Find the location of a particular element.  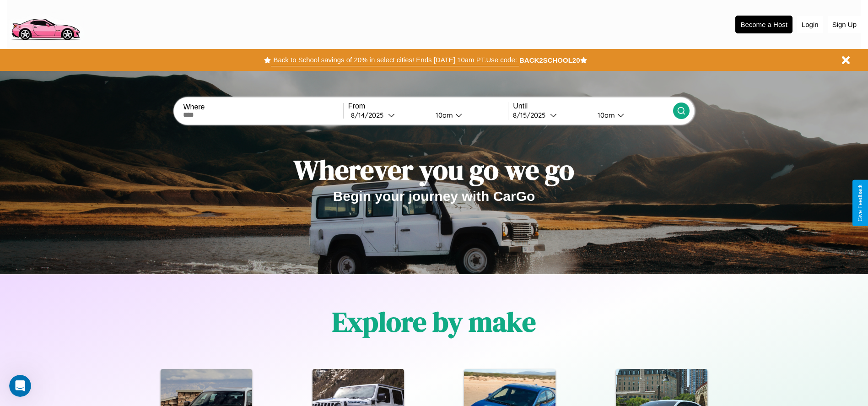

h1: Explore by make is located at coordinates (434, 322).